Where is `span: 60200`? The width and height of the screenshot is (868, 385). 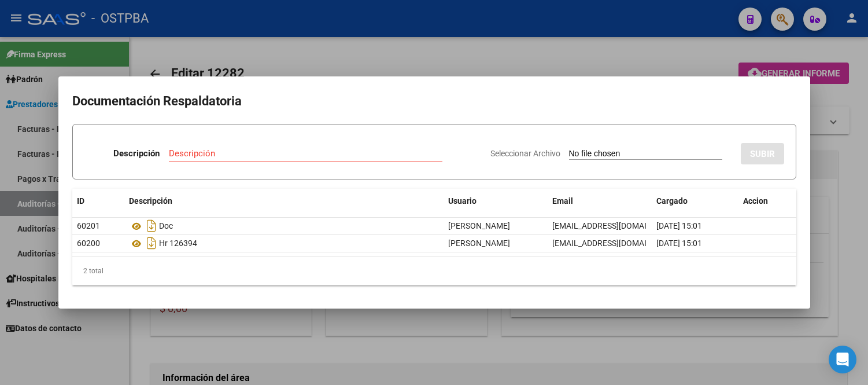 span: 60200 is located at coordinates (89, 243).